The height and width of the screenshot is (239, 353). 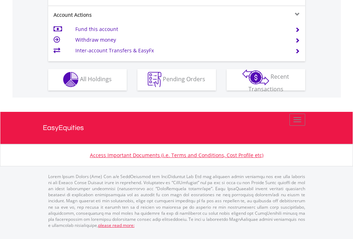 What do you see at coordinates (96, 79) in the screenshot?
I see `span: All Holdings` at bounding box center [96, 79].